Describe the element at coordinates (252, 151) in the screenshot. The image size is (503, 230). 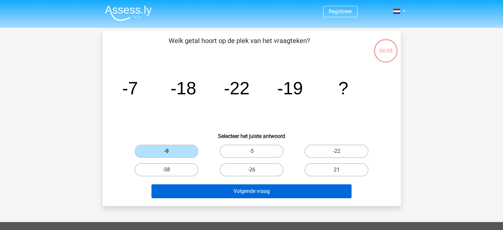
I see `label: -5` at that location.